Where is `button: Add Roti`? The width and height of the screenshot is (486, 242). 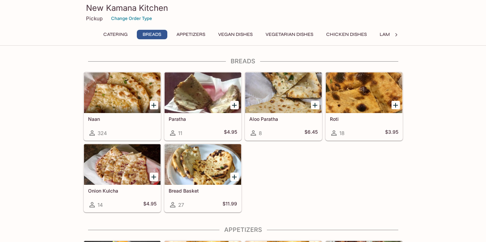
button: Add Roti is located at coordinates (395, 105).